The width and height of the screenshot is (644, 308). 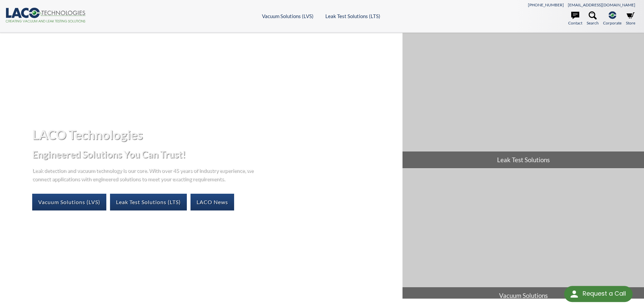 I want to click on a: Vacuum Solutions, so click(x=523, y=236).